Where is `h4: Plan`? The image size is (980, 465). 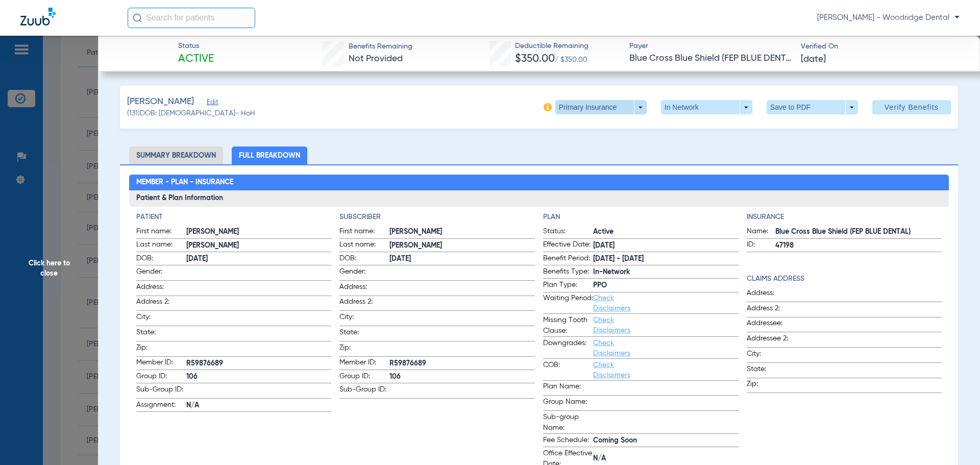 h4: Plan is located at coordinates (641, 217).